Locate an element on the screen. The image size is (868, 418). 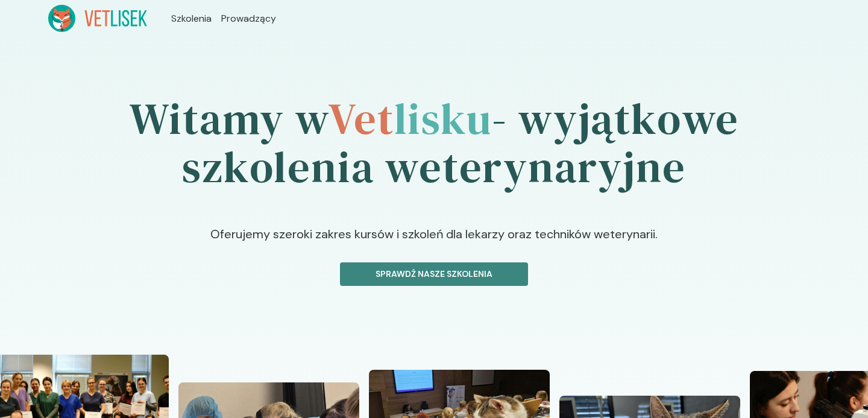
a: Prowadzący is located at coordinates (249, 18).